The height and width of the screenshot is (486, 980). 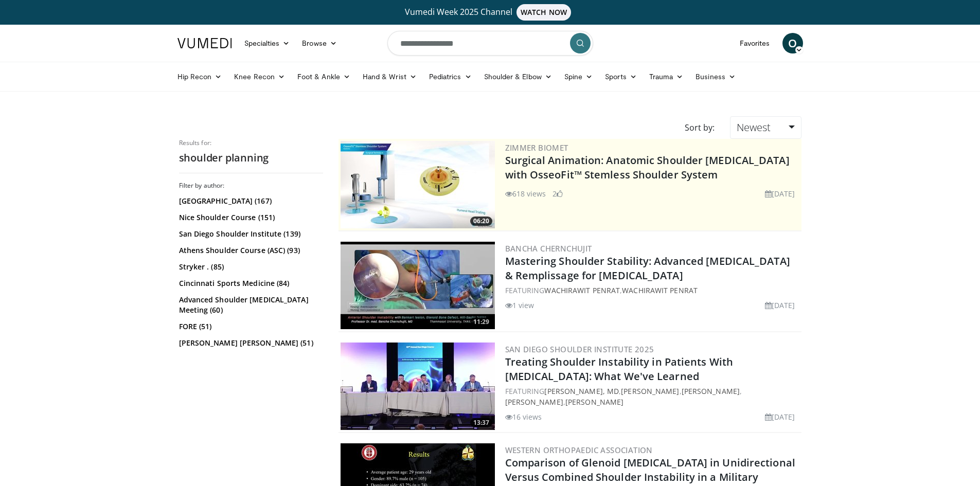 What do you see at coordinates (417, 184) in the screenshot?
I see `img: 84e7f812-2061-4fff-86f6-cdff29f66ef4.300x170_q85_crop-smart_upscale.jpg` at bounding box center [417, 184].